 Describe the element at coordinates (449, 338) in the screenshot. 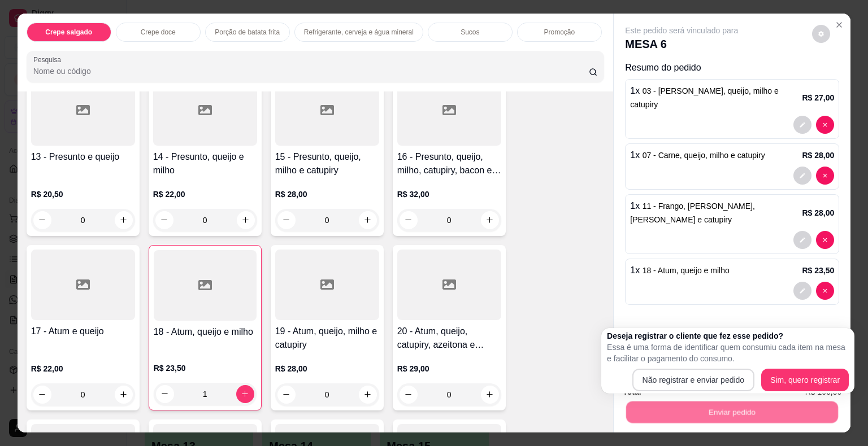

I see `h4: 20 - Atum, queijo, catupiry, azeitona e rúcula` at that location.